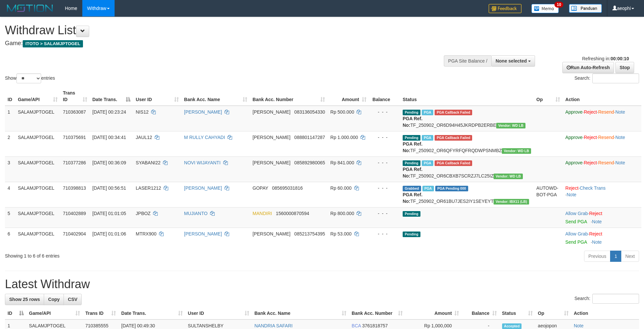 This screenshot has width=644, height=329. I want to click on th: Bank Acc. Name: activate to sort column ascending, so click(300, 313).